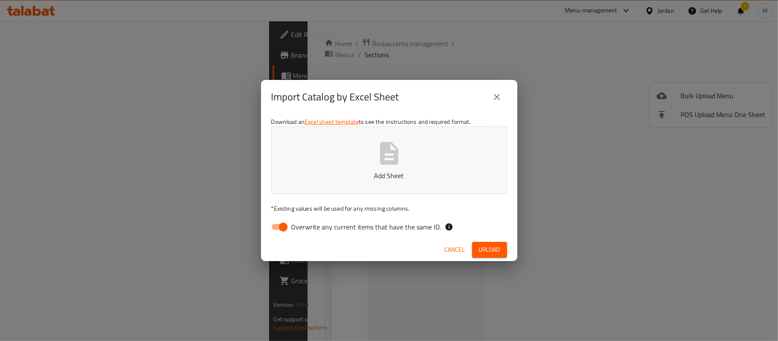  Describe the element at coordinates (389, 208) in the screenshot. I see `p: Existing values will be used for any missing columns.` at that location.